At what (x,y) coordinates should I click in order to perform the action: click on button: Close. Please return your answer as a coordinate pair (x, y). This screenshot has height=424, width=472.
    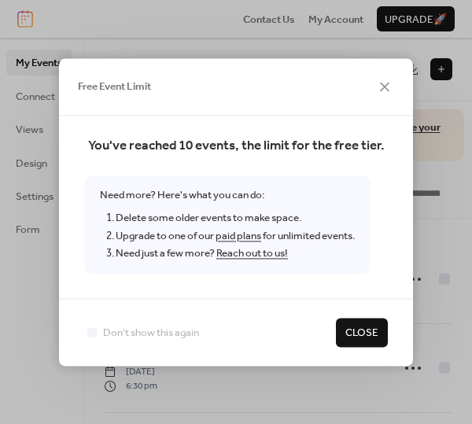
    Looking at the image, I should click on (362, 333).